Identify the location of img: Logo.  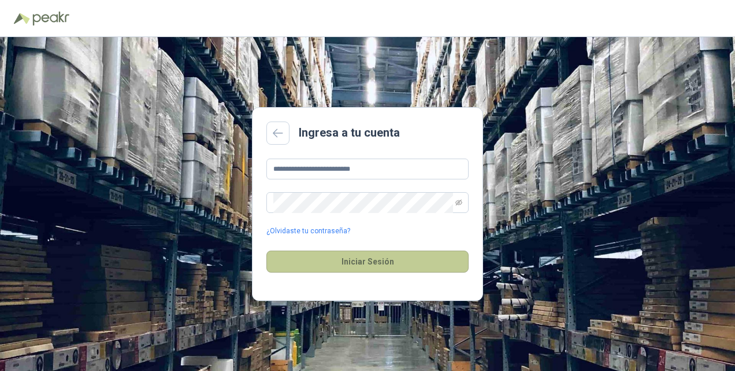
(22, 19).